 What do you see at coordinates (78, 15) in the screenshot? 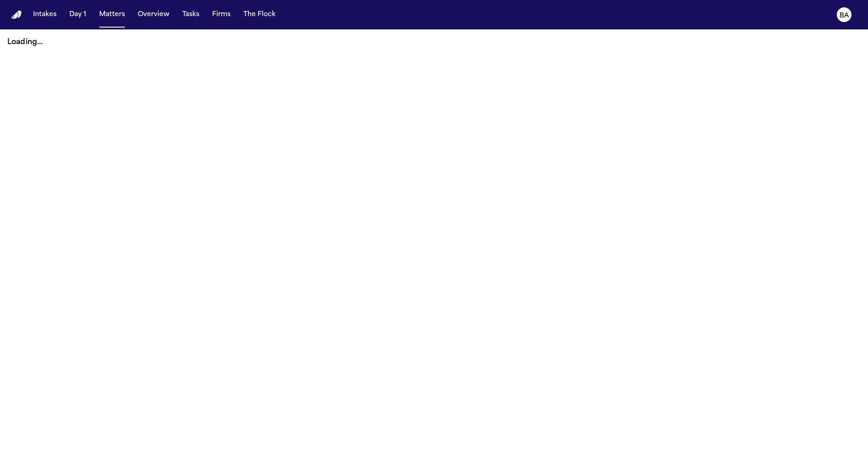
I see `a: Day 1` at bounding box center [78, 15].